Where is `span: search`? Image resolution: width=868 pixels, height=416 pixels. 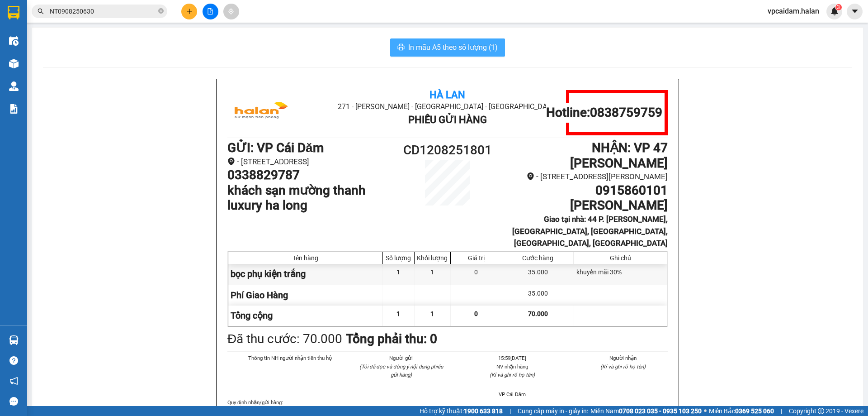 span: search is located at coordinates (40, 11).